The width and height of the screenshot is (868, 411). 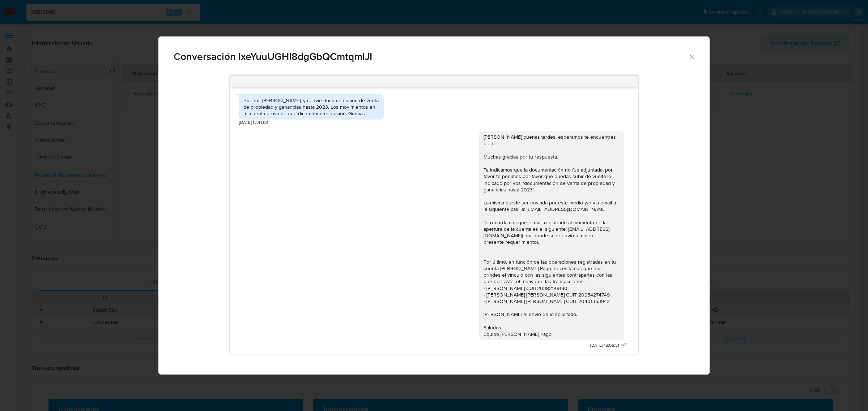 I want to click on span: Conversación lxeYuuUGHI8dgGbQCmtqmlJI, so click(x=431, y=57).